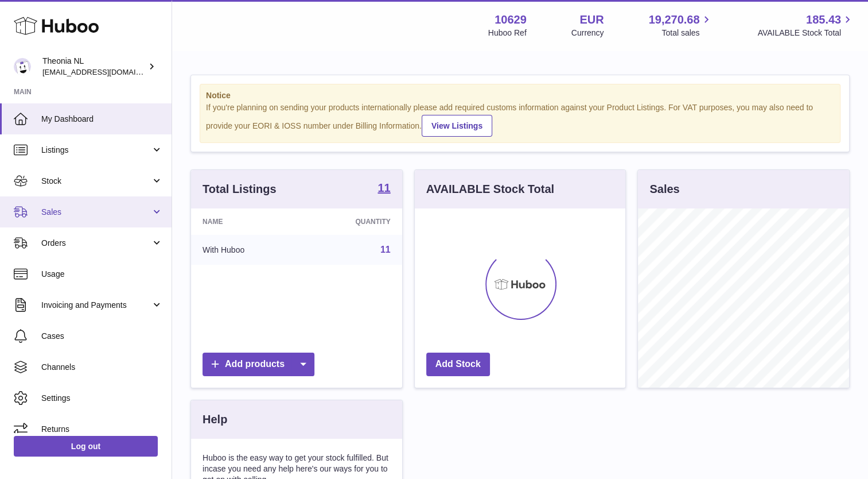  I want to click on div: Currency, so click(587, 33).